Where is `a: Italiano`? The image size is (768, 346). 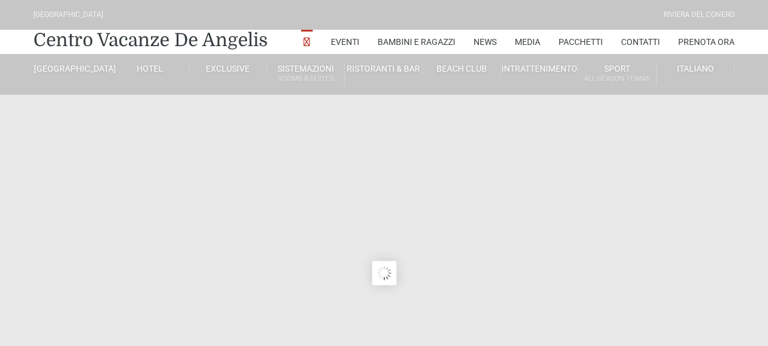 a: Italiano is located at coordinates (696, 69).